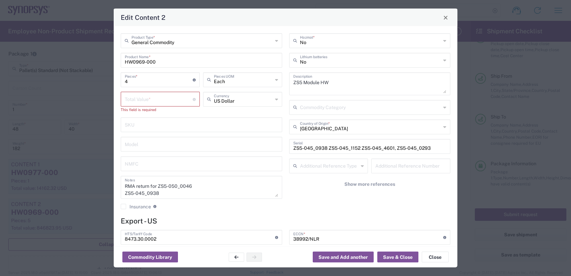 This screenshot has width=571, height=276. Describe the element at coordinates (160, 110) in the screenshot. I see `div: This field is required` at that location.